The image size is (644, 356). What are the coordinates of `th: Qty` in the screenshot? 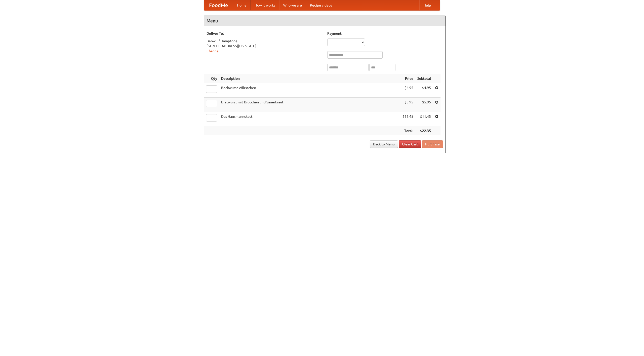 It's located at (212, 78).